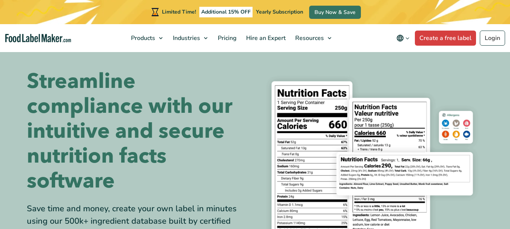  I want to click on span: Pricing, so click(227, 38).